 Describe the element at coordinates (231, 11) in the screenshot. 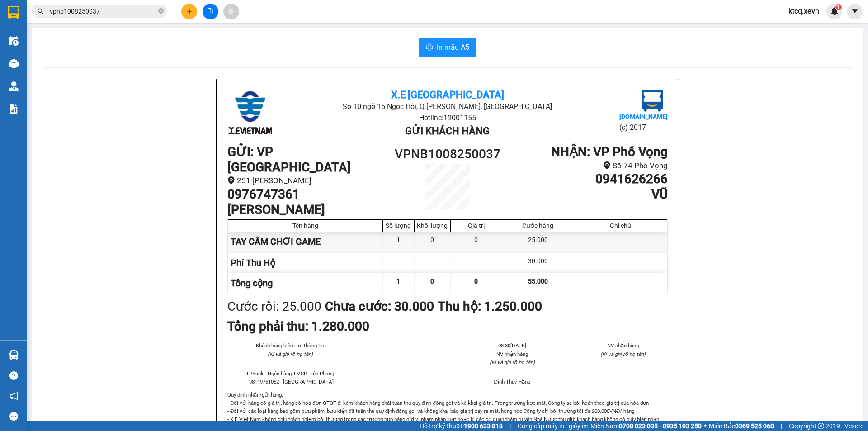

I see `button: aim` at that location.